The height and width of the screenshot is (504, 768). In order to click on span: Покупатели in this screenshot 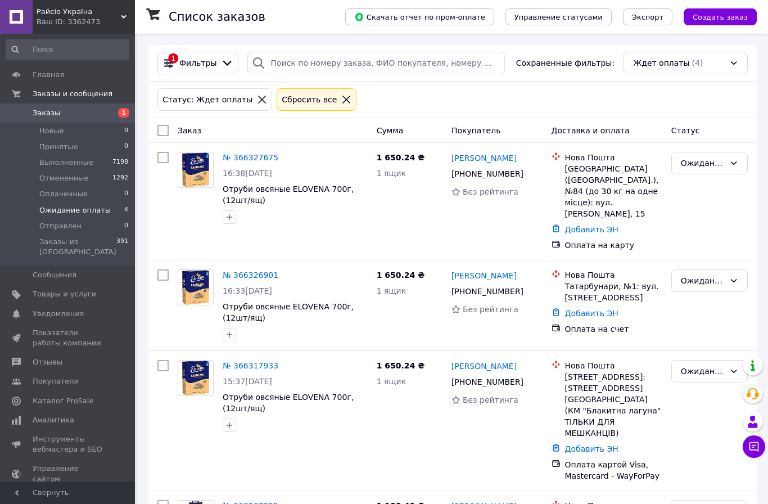, I will do `click(56, 381)`.